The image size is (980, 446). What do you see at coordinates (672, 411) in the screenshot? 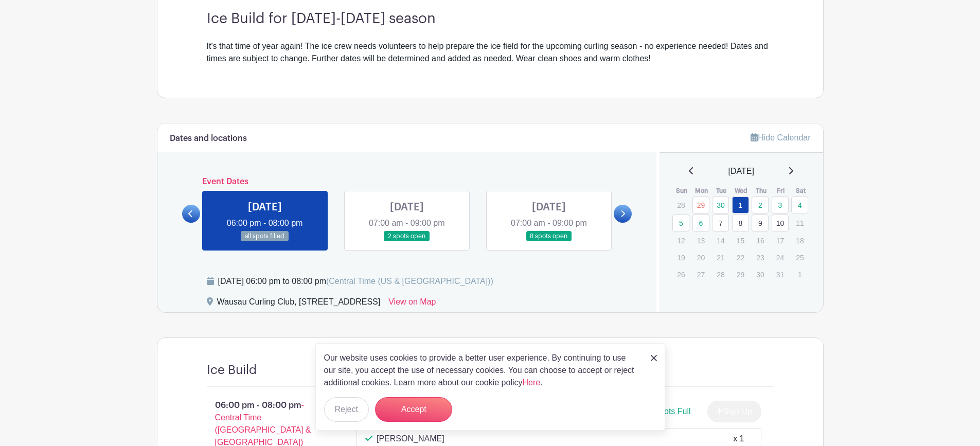
I see `span: Spots Full` at bounding box center [672, 411].